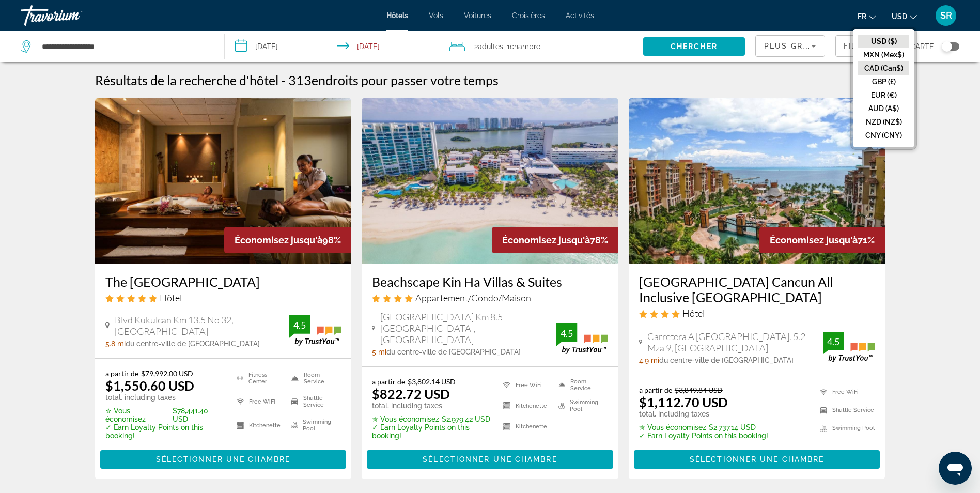  Describe the element at coordinates (529, 16) in the screenshot. I see `span: Croisières` at that location.